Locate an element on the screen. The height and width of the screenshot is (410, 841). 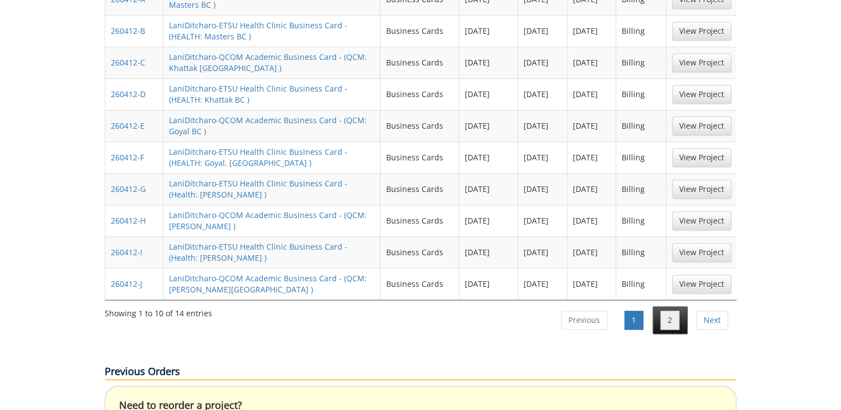
a: 1 is located at coordinates (634, 320).